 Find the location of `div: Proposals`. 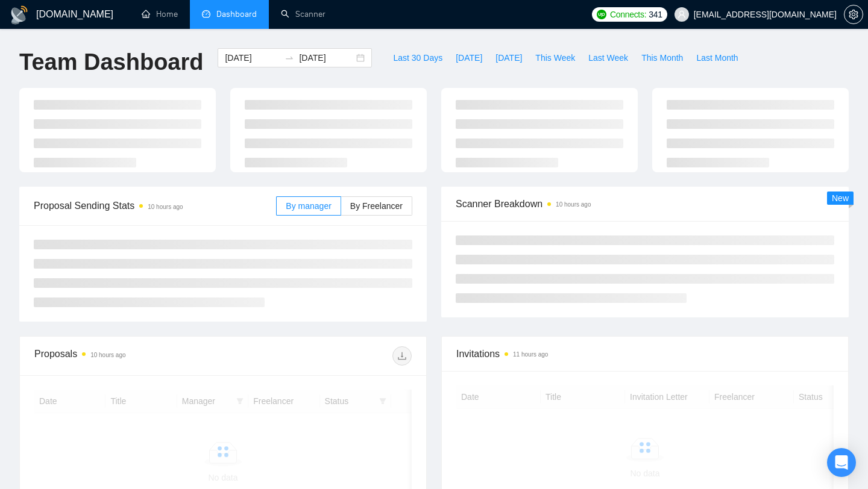

div: Proposals is located at coordinates (128, 356).